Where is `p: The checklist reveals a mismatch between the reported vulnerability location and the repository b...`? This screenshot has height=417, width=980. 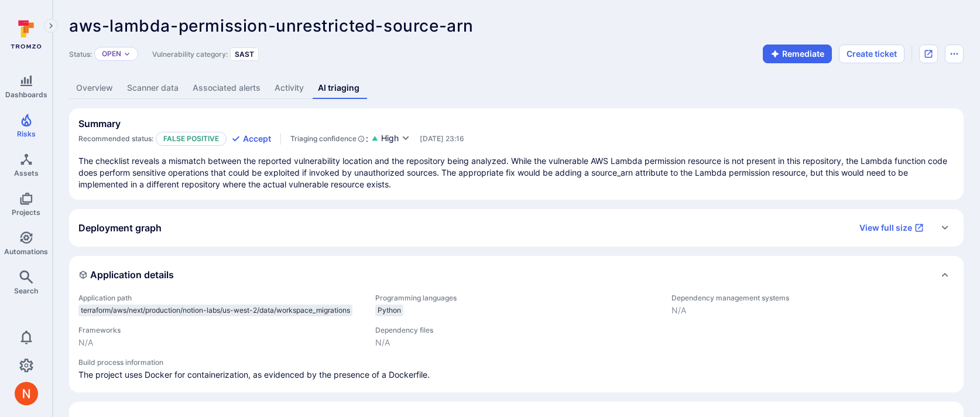
p: The checklist reveals a mismatch between the reported vulnerability location and the repository b... is located at coordinates (516, 173).